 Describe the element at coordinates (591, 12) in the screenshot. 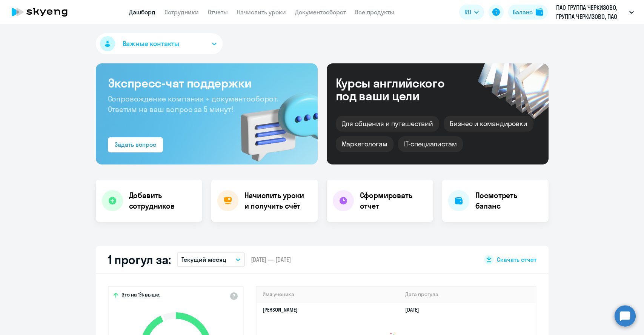

I see `p: ПАО ГРУППА ЧЕРКИЗОВО, ГРУППА ЧЕРКИЗОВО, ПАО` at that location.